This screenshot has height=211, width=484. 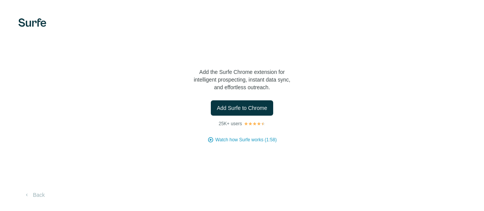 What do you see at coordinates (34, 195) in the screenshot?
I see `button: Back` at bounding box center [34, 195].